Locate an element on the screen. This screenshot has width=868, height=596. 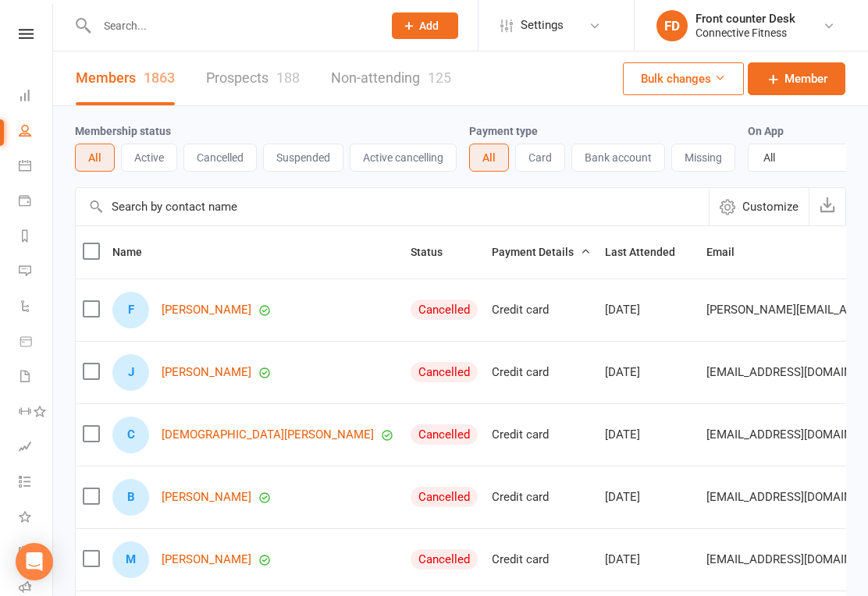
a: Prospects188 is located at coordinates (253, 78).